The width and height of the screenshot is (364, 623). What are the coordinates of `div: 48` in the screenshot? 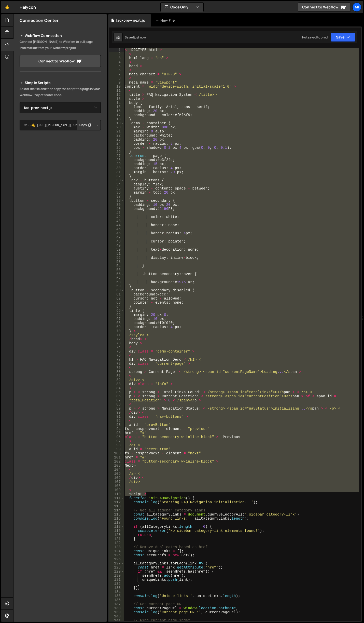 It's located at (116, 241).